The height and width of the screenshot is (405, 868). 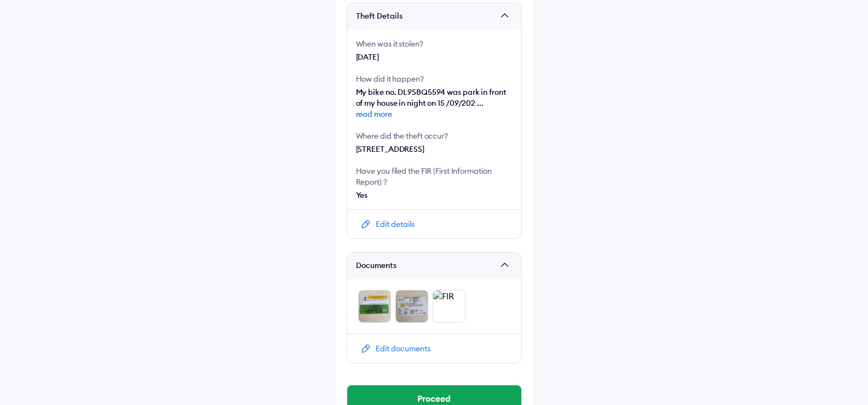 I want to click on div: Where did the theft occur?, so click(x=434, y=136).